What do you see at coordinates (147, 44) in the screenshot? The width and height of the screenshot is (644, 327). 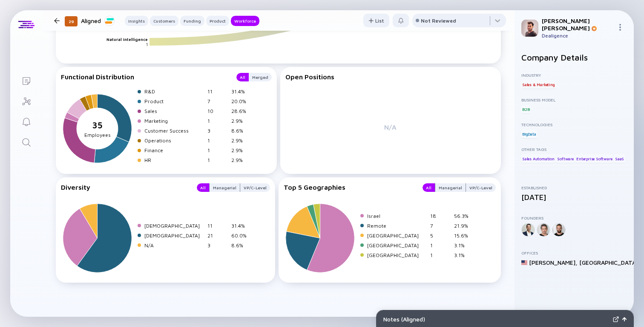 I see `text: 1` at bounding box center [147, 44].